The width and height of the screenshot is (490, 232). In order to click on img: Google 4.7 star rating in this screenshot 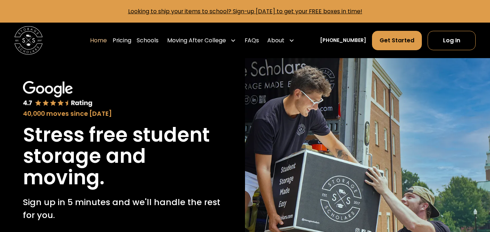, I will do `click(58, 94)`.